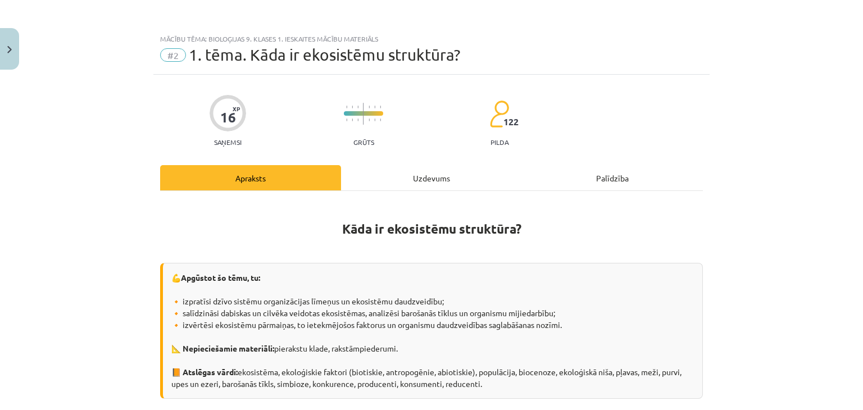 The width and height of the screenshot is (863, 410). I want to click on div: 💪 🔸 izpratīsi dzīvo sistēmu organizācijas līmeņus un ekosistēmu daudzveidību; 🔸 salīdzināsi dabis..., so click(431, 331).